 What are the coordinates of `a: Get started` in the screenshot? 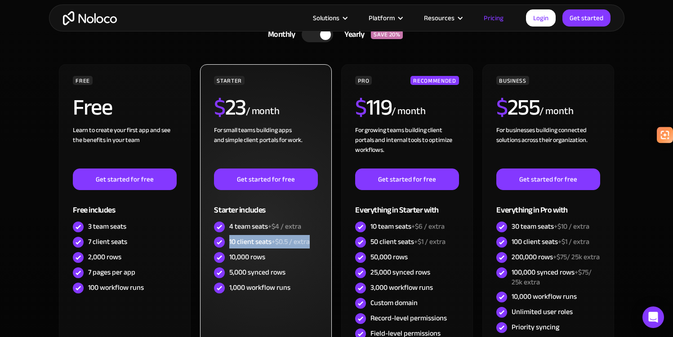 It's located at (587, 18).